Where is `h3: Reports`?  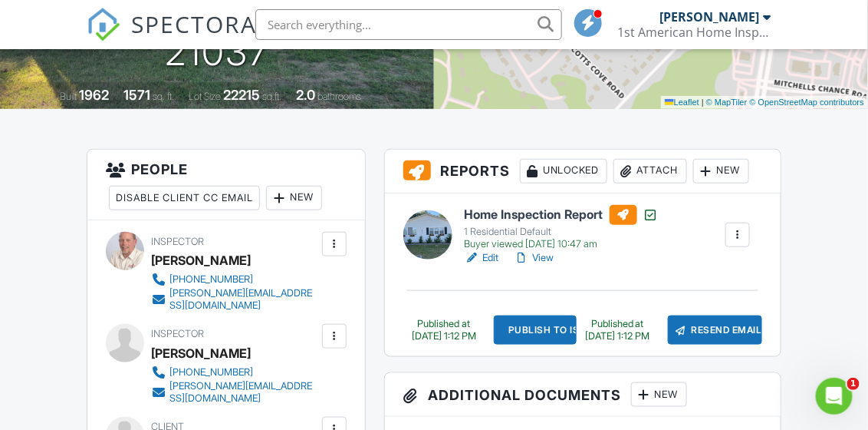 h3: Reports is located at coordinates (582, 172).